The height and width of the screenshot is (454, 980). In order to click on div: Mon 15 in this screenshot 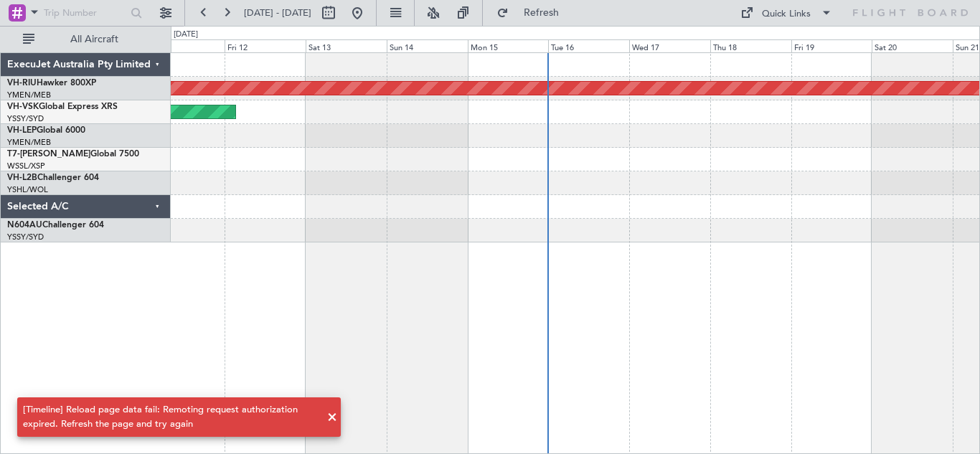, I will do `click(508, 46)`.